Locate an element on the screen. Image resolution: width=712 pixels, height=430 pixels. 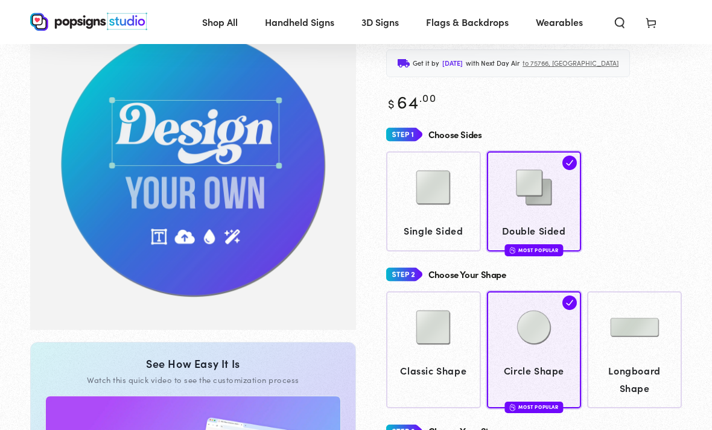
a: Longboard Shape Longboard Shape is located at coordinates (634, 350).